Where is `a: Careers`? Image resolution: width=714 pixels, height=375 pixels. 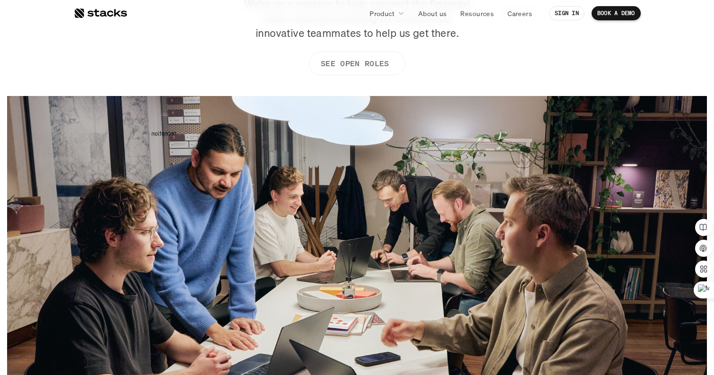
a: Careers is located at coordinates (520, 13).